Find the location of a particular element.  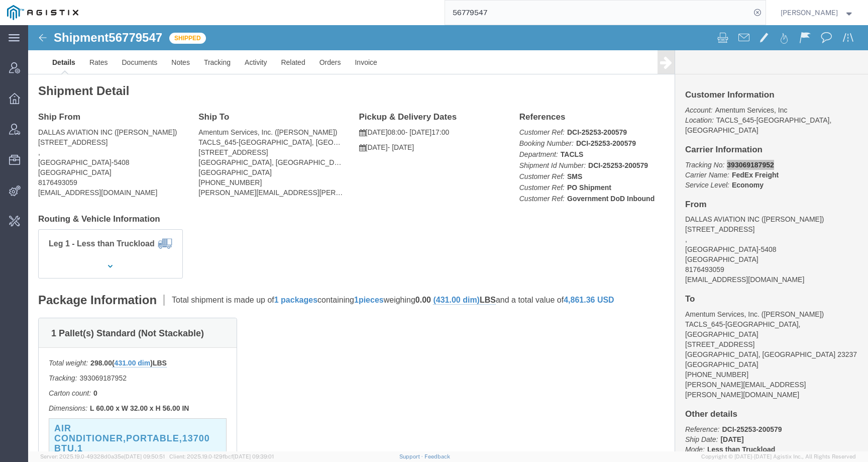

a: Feedback is located at coordinates (437, 456).